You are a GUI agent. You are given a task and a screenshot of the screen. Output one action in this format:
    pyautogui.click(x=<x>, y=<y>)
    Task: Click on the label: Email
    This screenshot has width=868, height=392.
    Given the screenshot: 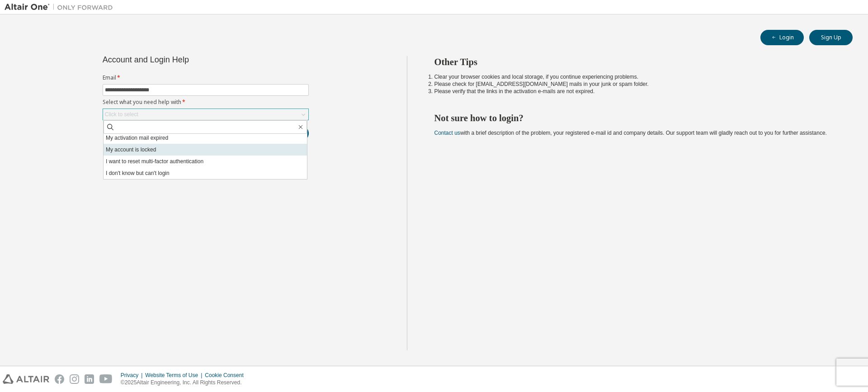 What is the action you would take?
    pyautogui.click(x=206, y=78)
    